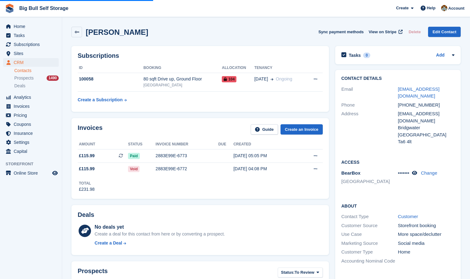 This screenshot has height=279, width=470. I want to click on a: Guide, so click(264, 129).